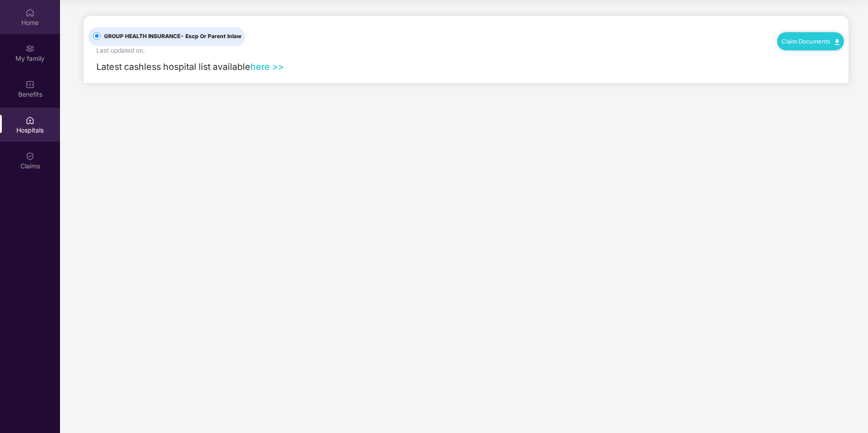 Image resolution: width=868 pixels, height=433 pixels. I want to click on a: Claim Documents, so click(810, 42).